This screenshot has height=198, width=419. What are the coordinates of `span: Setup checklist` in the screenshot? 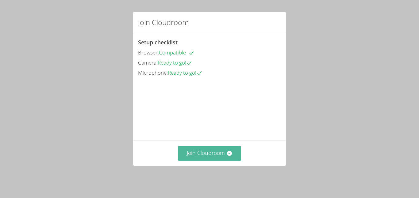 It's located at (158, 42).